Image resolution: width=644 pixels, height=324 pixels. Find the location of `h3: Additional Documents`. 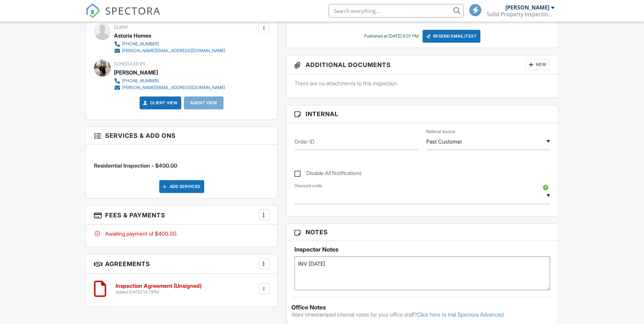

h3: Additional Documents is located at coordinates (422, 65).